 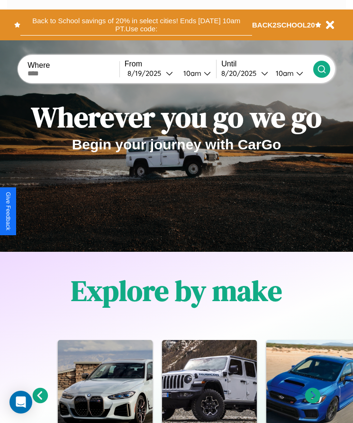 I want to click on button: 8/19/2025, so click(x=150, y=73).